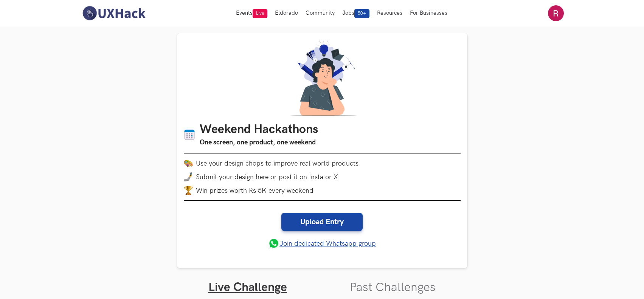  What do you see at coordinates (322, 191) in the screenshot?
I see `li: Win prizes worth Rs 5K every weekend` at bounding box center [322, 191].